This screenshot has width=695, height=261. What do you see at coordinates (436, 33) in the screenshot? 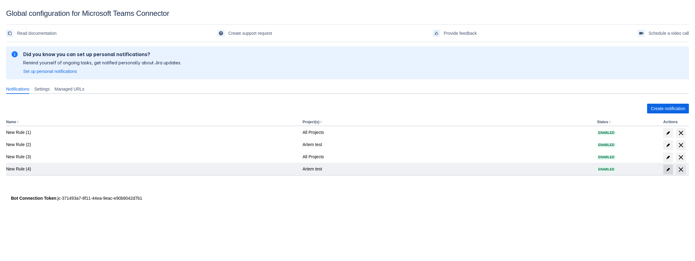
I see `span: feedback` at bounding box center [436, 33].